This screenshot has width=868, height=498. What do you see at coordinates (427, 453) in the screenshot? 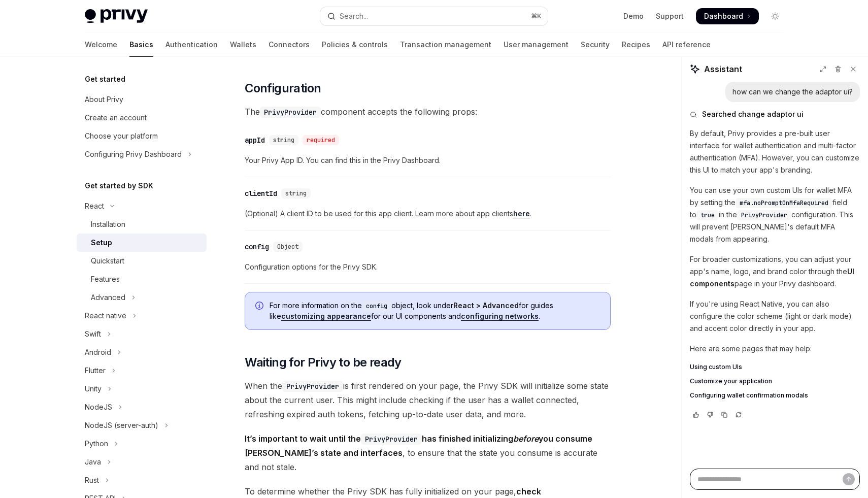
I see `span: , to ensure that the state you consume is accurate and not stale.` at bounding box center [427, 453].